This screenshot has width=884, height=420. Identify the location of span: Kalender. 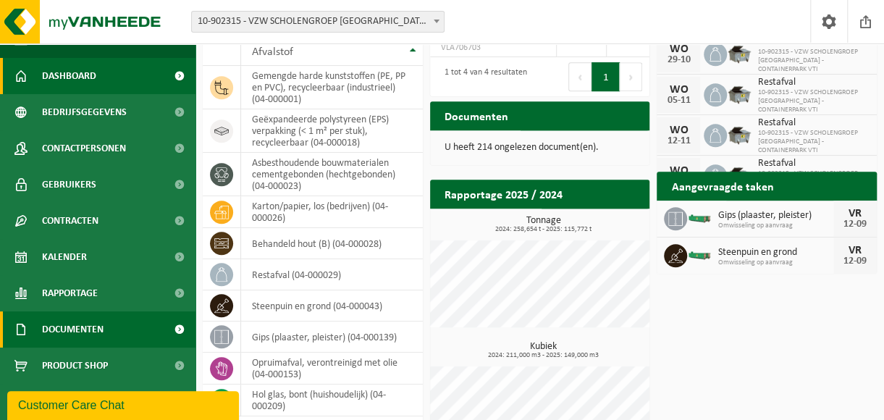
(64, 257).